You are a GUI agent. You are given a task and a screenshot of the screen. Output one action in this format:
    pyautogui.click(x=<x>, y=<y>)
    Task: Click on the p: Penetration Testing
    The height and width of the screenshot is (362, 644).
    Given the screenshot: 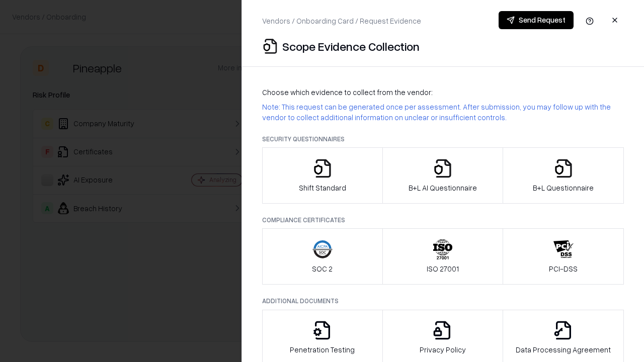 What is the action you would take?
    pyautogui.click(x=322, y=349)
    